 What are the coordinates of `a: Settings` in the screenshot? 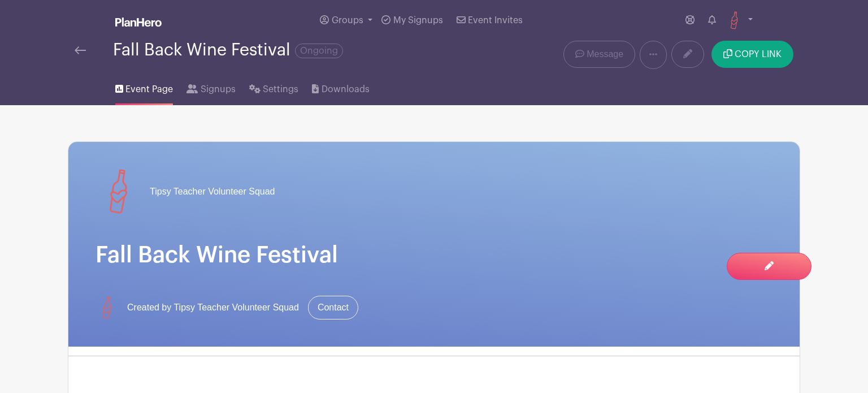 It's located at (273, 87).